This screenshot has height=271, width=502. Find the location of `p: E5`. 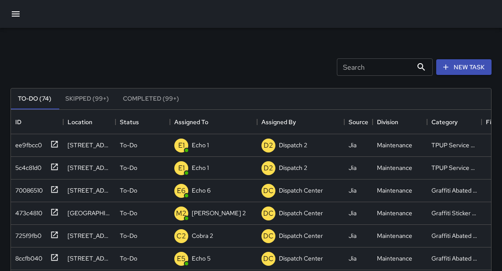

p: E5 is located at coordinates (181, 259).